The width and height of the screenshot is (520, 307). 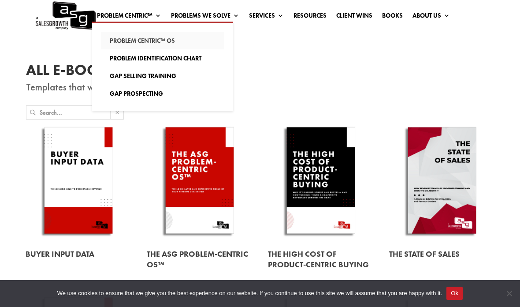 I want to click on a: Services, so click(x=266, y=17).